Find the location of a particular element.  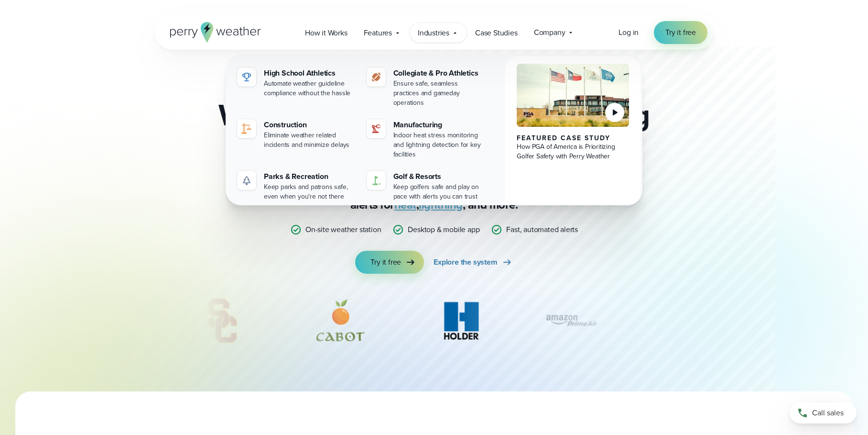

div: Construction is located at coordinates (309, 125).